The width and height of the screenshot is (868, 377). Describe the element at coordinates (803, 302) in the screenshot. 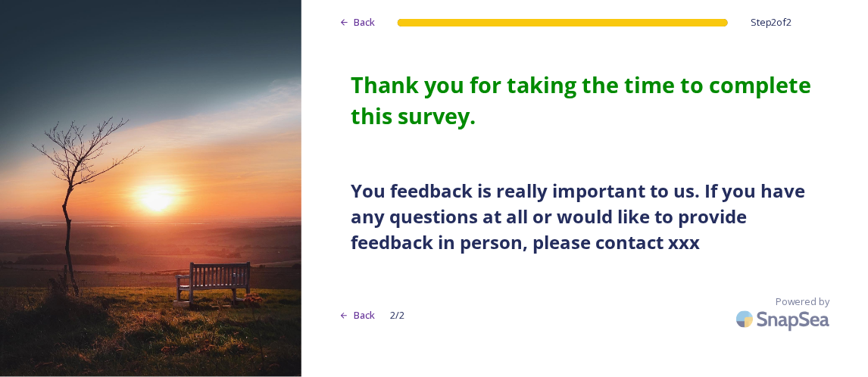

I see `span: Powered by` at that location.